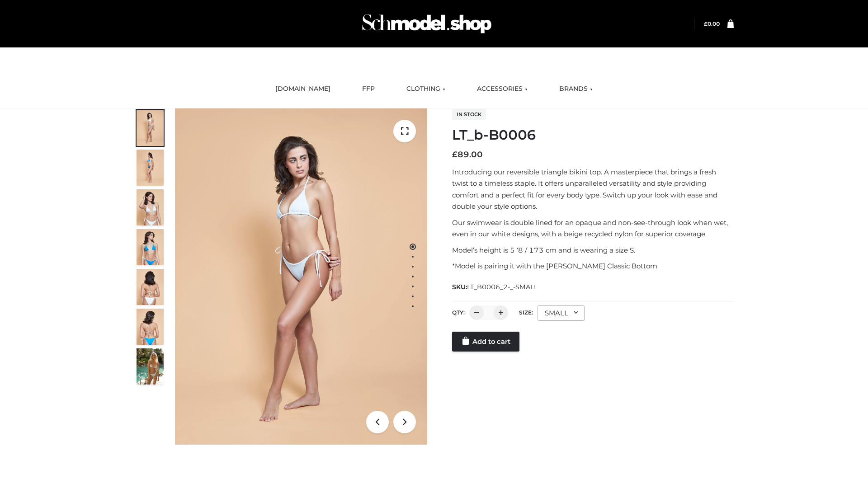  I want to click on a: BRANDS, so click(576, 89).